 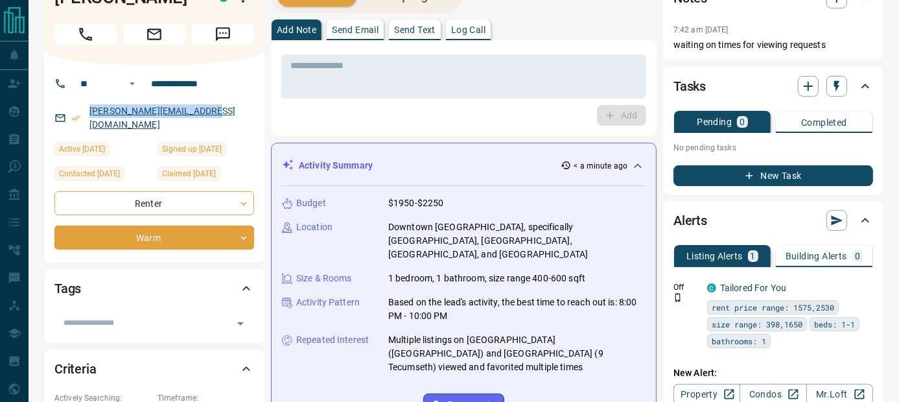 What do you see at coordinates (154, 237) in the screenshot?
I see `div: Warm` at bounding box center [154, 237].